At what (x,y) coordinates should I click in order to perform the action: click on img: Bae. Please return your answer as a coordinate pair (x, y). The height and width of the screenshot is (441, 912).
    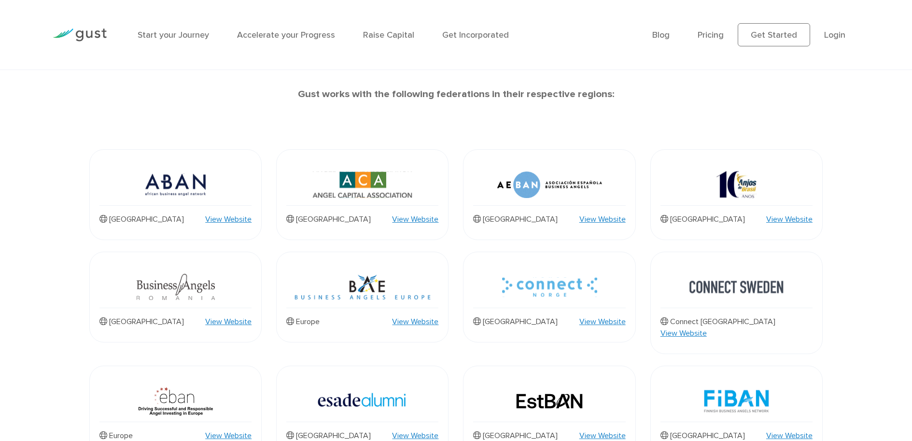
    Looking at the image, I should click on (362, 287).